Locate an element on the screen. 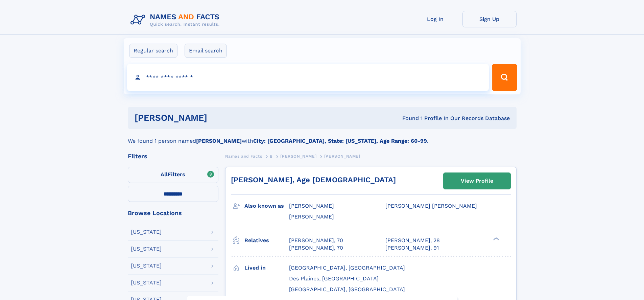 This screenshot has width=644, height=300. div: Filters is located at coordinates (173, 156).